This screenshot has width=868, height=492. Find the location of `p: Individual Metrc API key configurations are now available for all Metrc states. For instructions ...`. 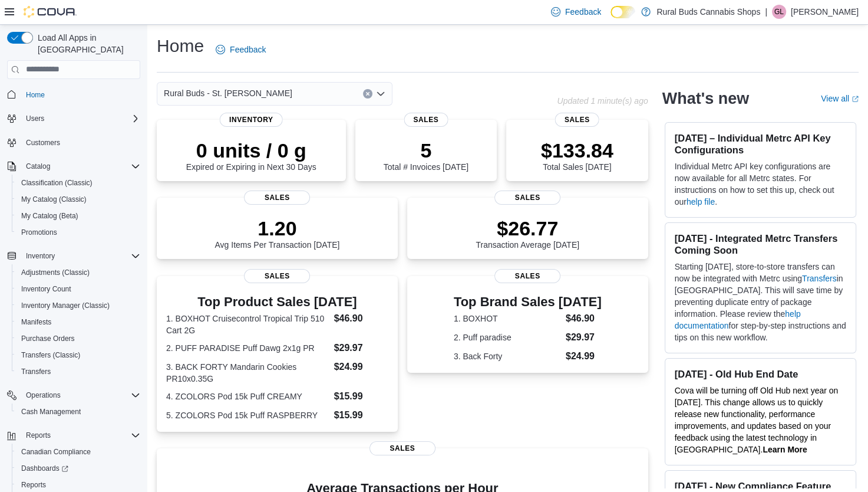

p: Individual Metrc API key configurations are now available for all Metrc states. For instructions ... is located at coordinates (760, 184).